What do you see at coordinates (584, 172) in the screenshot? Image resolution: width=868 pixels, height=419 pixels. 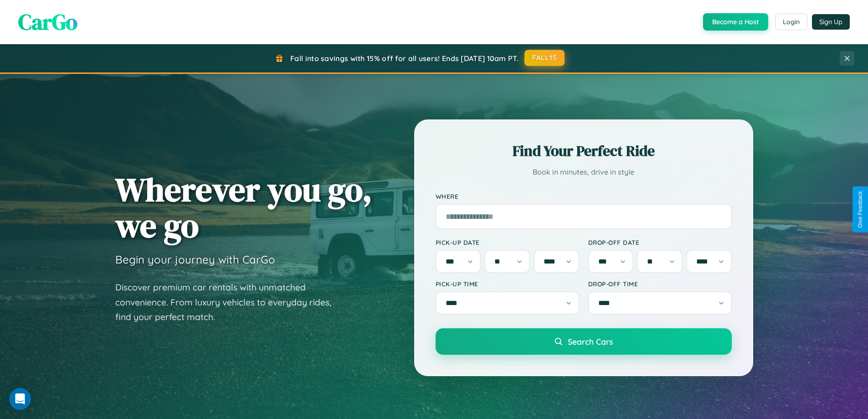 I see `p: Book in minutes, drive in style` at bounding box center [584, 172].